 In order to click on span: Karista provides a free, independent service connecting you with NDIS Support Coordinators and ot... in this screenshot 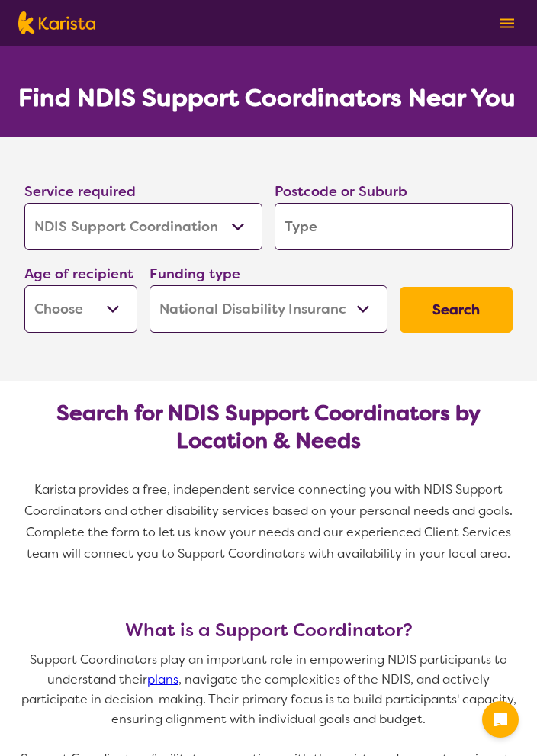, I will do `click(270, 521)`.